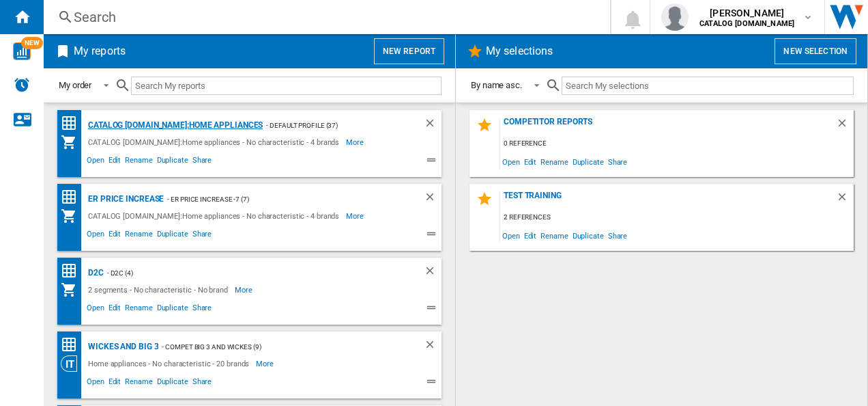  I want to click on div: 0 reference, so click(677, 144).